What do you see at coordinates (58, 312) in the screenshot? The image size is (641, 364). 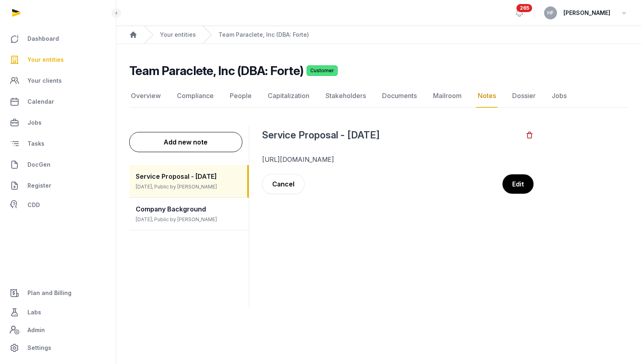 I see `a: Labs` at bounding box center [58, 312].